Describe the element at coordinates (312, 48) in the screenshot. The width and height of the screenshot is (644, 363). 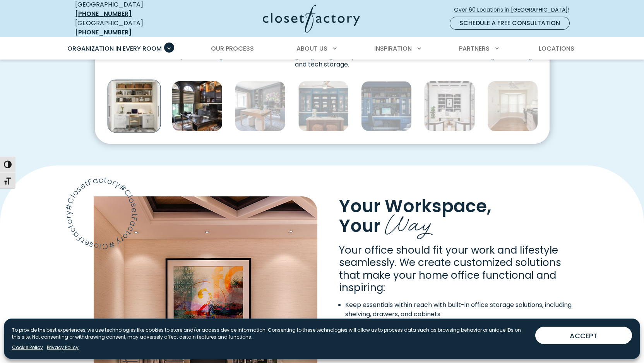
I see `span: About Us` at that location.